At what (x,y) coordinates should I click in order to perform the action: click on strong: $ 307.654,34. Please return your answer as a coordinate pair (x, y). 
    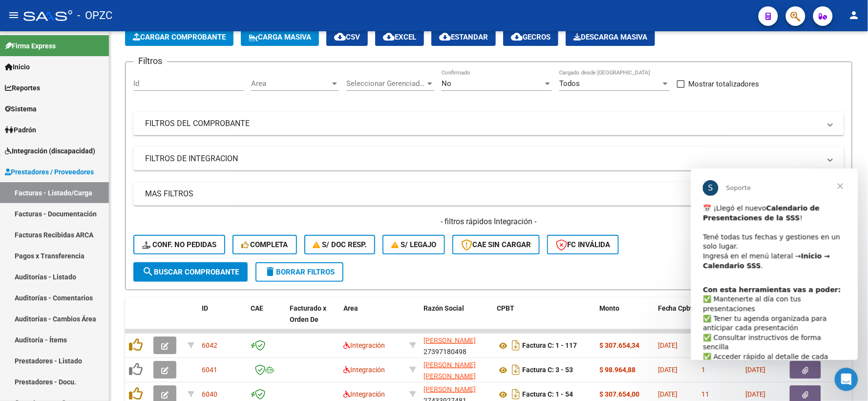
    Looking at the image, I should click on (619, 345).